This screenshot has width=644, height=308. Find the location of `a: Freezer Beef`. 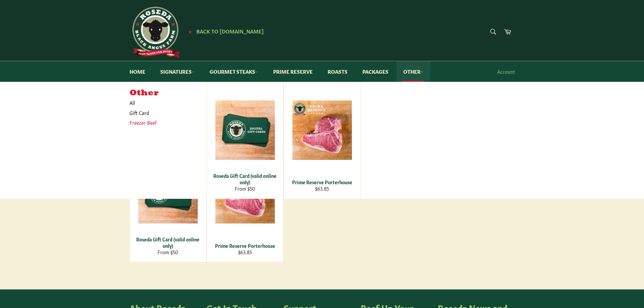

a: Freezer Beef is located at coordinates (163, 123).